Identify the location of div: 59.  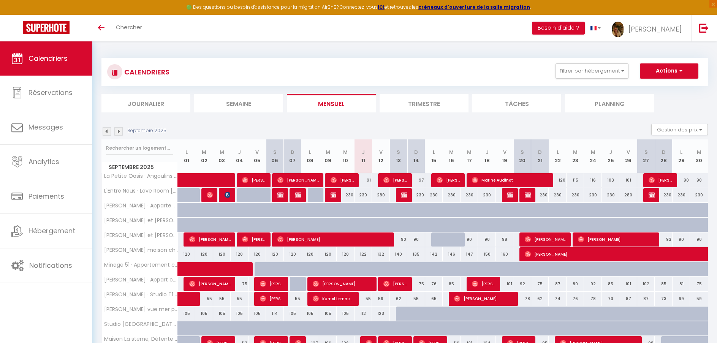
(381, 299).